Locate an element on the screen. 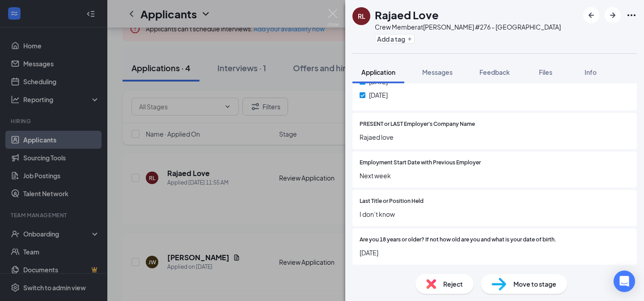 The image size is (644, 301). button: ArrowLeftNew is located at coordinates (591, 15).